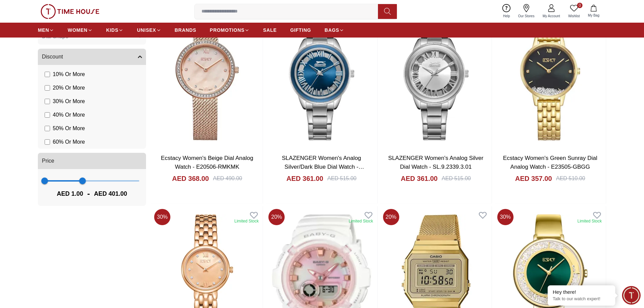 This screenshot has width=644, height=308. Describe the element at coordinates (580, 5) in the screenshot. I see `span: 0` at that location.